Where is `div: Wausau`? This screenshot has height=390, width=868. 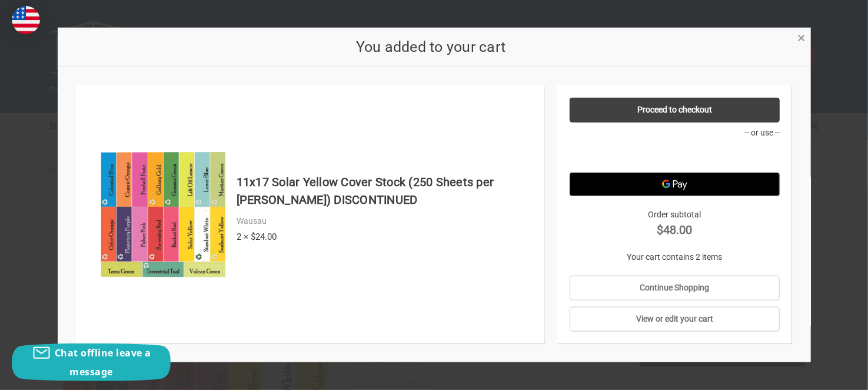 div: Wausau is located at coordinates (385, 221).